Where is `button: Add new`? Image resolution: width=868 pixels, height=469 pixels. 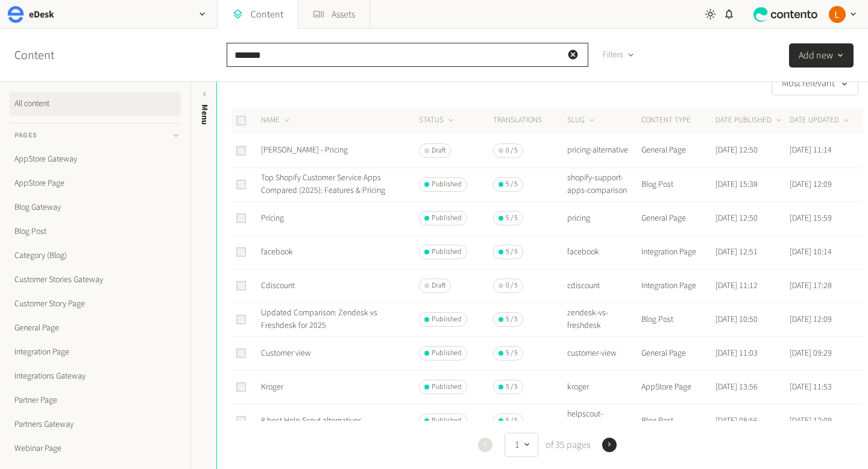 button: Add new is located at coordinates (821, 56).